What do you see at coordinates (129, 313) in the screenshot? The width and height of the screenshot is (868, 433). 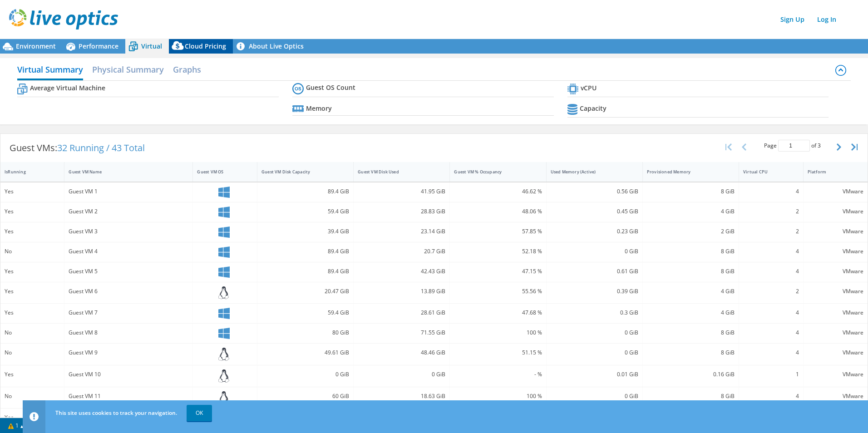 I see `div: Guest VM 7` at bounding box center [129, 313].